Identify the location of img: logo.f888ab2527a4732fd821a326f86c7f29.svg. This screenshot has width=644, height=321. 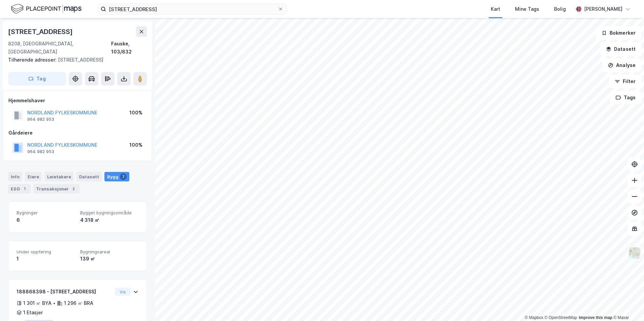
(46, 9).